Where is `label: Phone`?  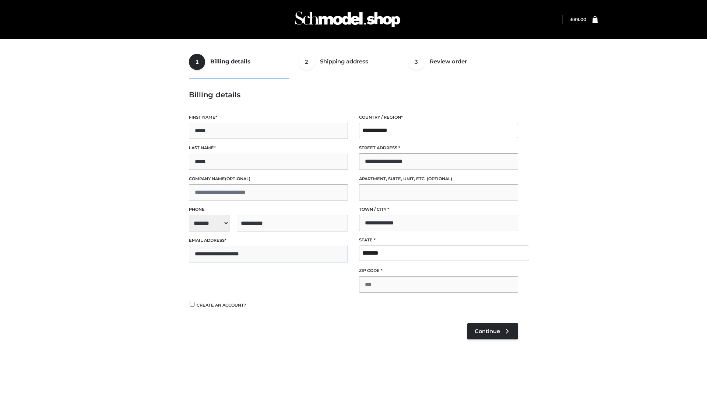
label: Phone is located at coordinates (268, 209).